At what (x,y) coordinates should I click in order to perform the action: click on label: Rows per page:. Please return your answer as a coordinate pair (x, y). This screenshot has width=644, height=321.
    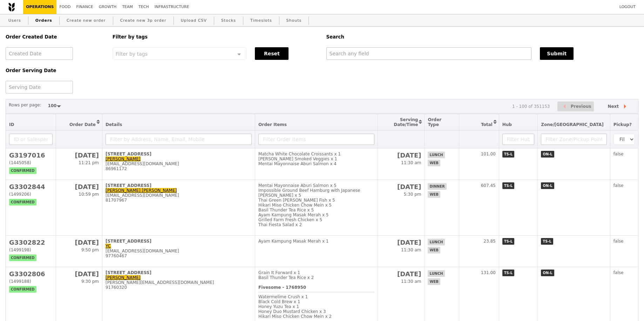
    Looking at the image, I should click on (25, 105).